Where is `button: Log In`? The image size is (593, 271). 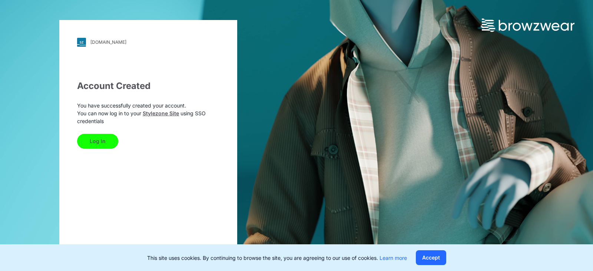
button: Log In is located at coordinates (97, 141).